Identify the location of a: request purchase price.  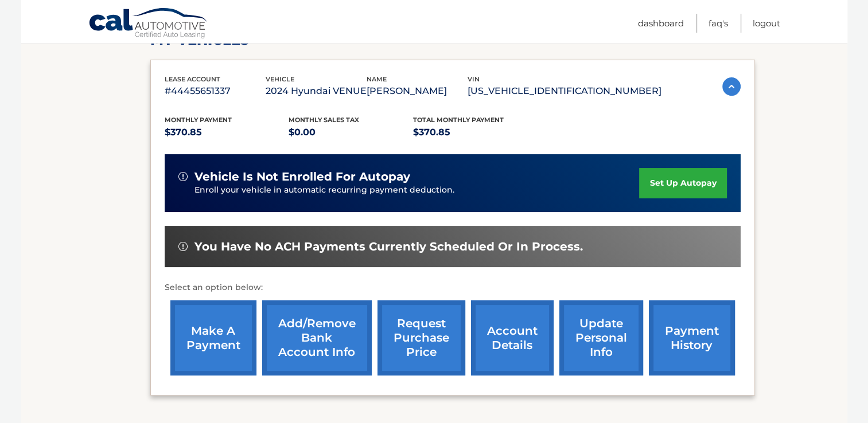
(421, 338).